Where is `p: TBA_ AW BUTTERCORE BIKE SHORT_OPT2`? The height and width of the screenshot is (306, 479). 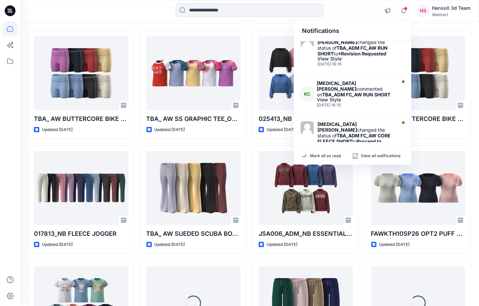
p: TBA_ AW BUTTERCORE BIKE SHORT_OPT2 is located at coordinates (418, 119).